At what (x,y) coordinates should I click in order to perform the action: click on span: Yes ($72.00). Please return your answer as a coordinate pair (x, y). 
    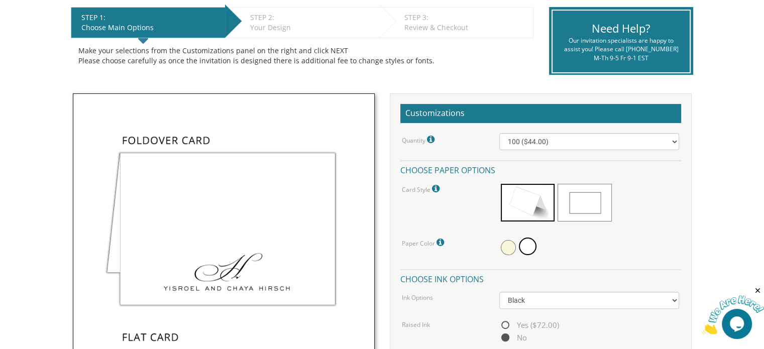
    Looking at the image, I should click on (529, 325).